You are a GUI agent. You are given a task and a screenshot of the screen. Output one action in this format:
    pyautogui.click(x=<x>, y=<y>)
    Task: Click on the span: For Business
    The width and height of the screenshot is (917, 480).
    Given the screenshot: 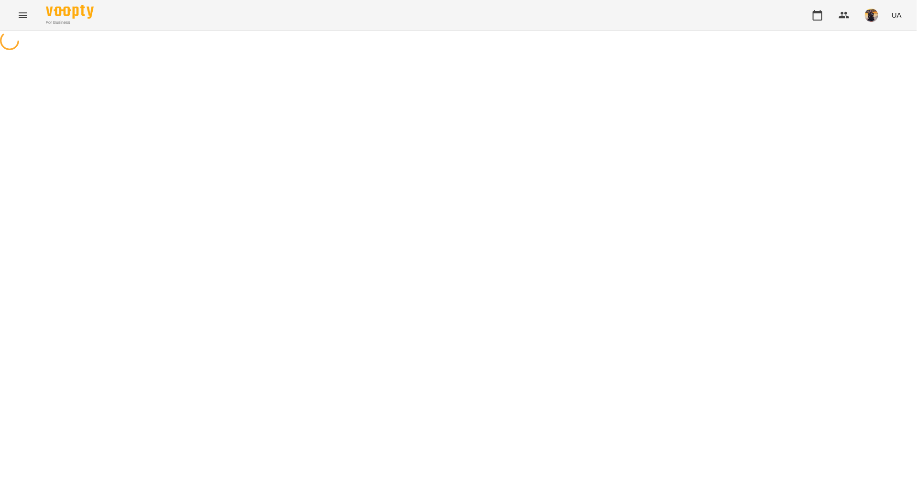 What is the action you would take?
    pyautogui.click(x=70, y=22)
    